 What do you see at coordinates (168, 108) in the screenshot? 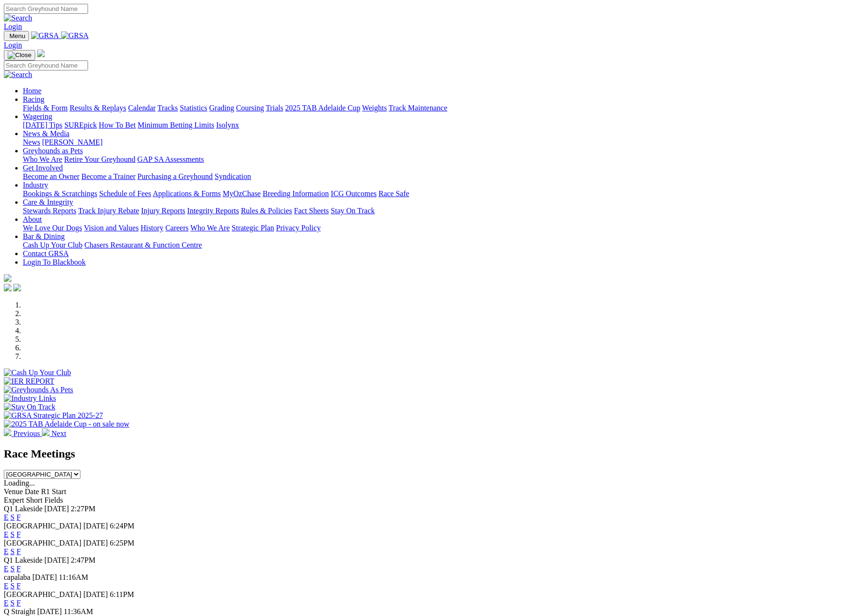
I see `a: Tracks` at bounding box center [168, 108].